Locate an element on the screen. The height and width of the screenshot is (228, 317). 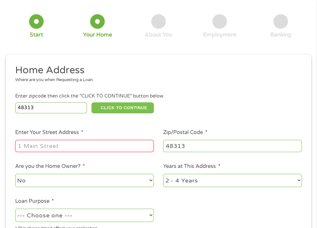
label: Zip/Postal Code is located at coordinates (185, 132).